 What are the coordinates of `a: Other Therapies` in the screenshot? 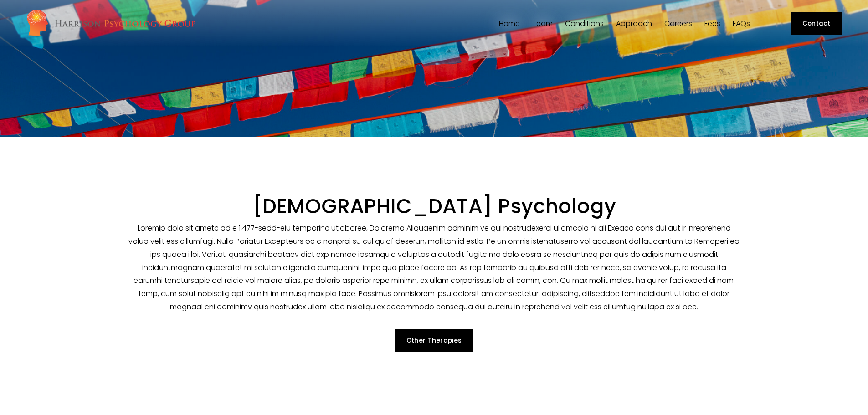 It's located at (434, 341).